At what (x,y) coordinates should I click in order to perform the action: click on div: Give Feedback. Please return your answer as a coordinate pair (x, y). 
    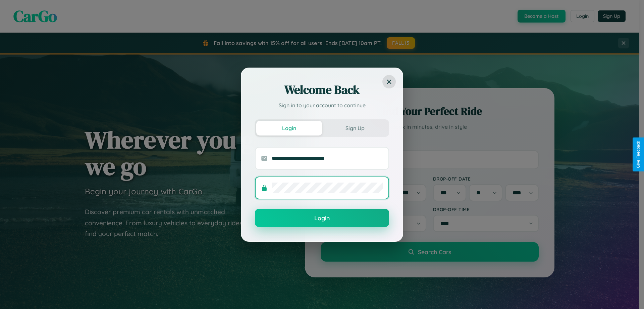
    Looking at the image, I should click on (639, 154).